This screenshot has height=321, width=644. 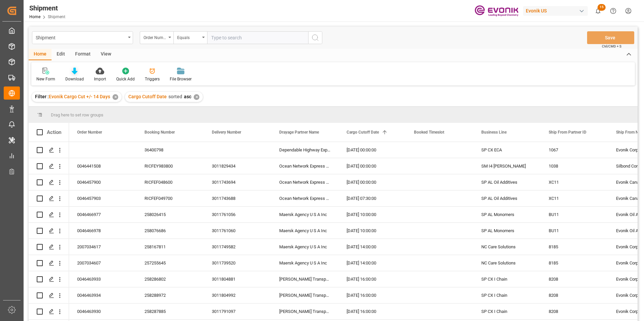 I want to click on div: Import, so click(x=100, y=79).